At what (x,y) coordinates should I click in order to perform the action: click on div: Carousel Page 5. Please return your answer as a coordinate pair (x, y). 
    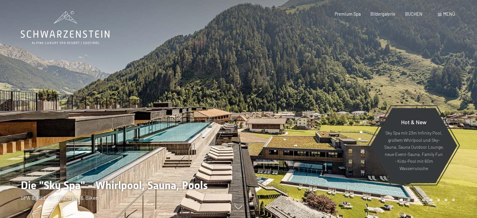
    Looking at the image, I should click on (431, 200).